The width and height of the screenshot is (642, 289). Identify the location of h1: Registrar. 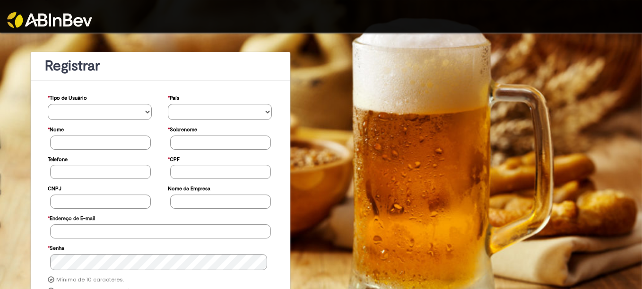
(160, 66).